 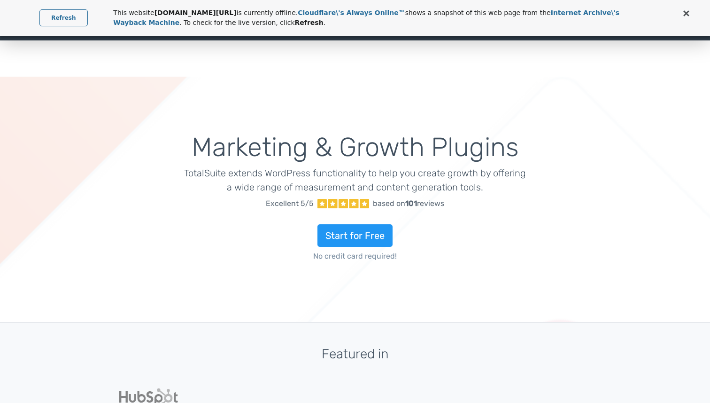 What do you see at coordinates (309, 23) in the screenshot?
I see `strong: Refresh` at bounding box center [309, 23].